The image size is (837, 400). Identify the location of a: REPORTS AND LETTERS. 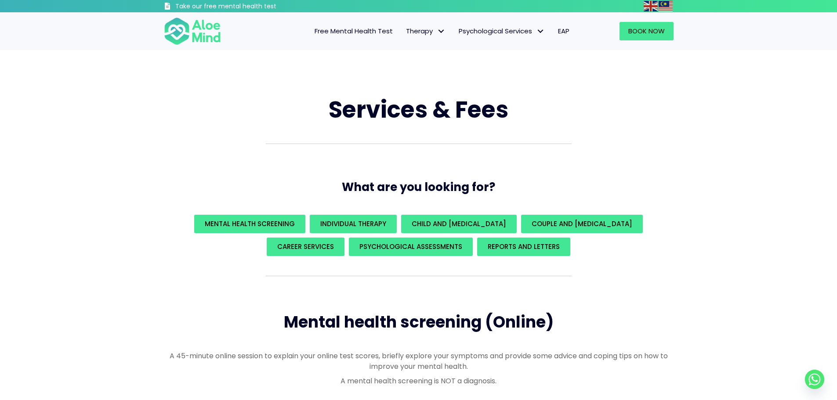
(524, 247).